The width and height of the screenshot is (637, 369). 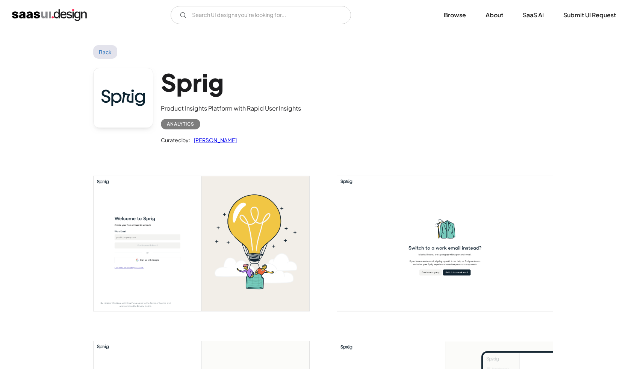 What do you see at coordinates (261, 15) in the screenshot?
I see `input: Search UI designs you're looking for...` at bounding box center [261, 15].